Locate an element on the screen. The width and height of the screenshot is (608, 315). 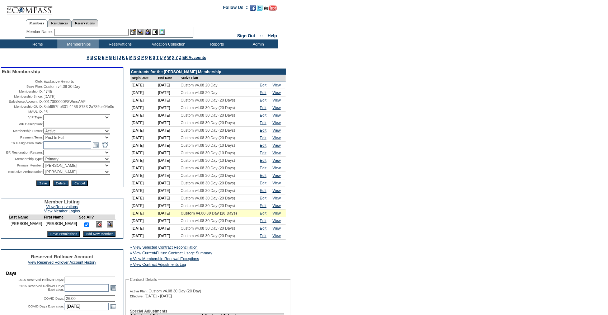
a: Sign Out is located at coordinates (246, 36).